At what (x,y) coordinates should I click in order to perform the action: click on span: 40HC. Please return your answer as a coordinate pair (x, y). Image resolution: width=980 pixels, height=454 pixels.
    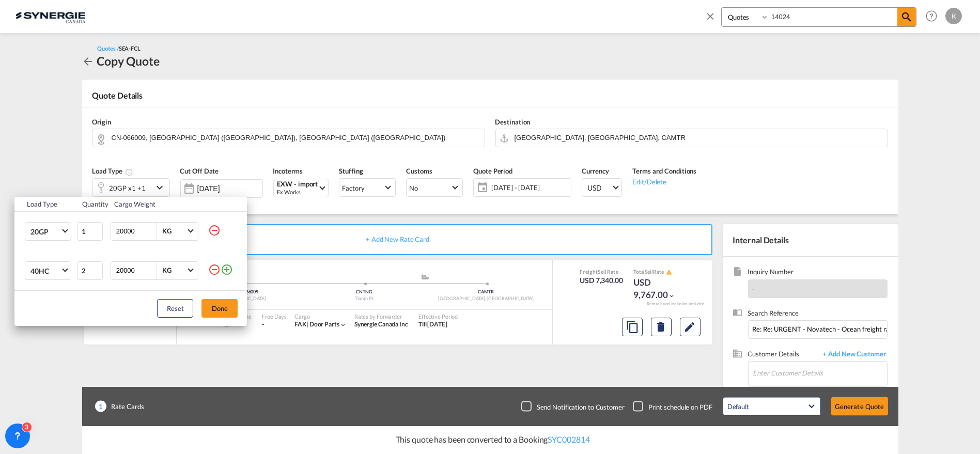
    Looking at the image, I should click on (46, 271).